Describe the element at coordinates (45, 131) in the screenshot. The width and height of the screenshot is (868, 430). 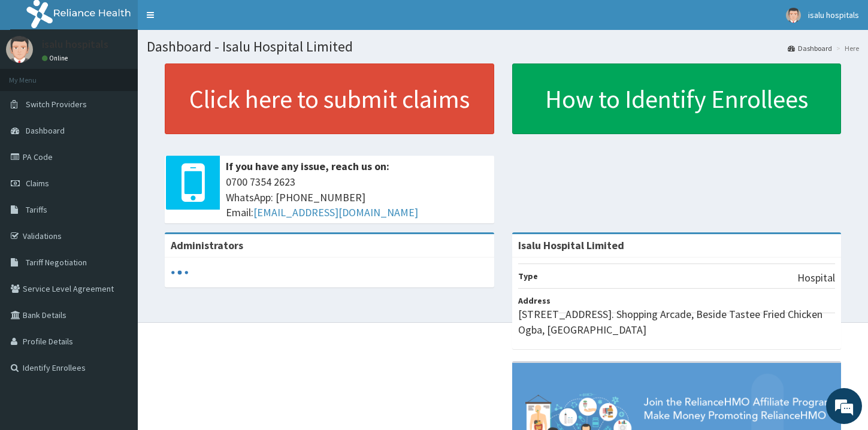
I see `span: Dashboard` at that location.